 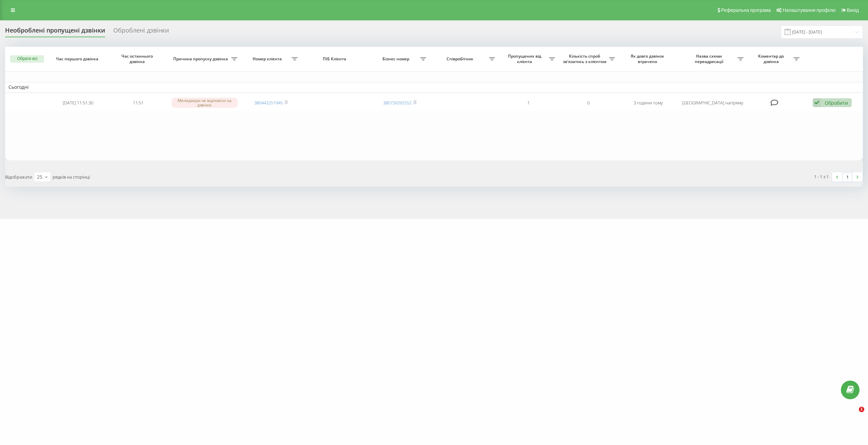 I want to click on a: 380442251945, so click(x=269, y=103).